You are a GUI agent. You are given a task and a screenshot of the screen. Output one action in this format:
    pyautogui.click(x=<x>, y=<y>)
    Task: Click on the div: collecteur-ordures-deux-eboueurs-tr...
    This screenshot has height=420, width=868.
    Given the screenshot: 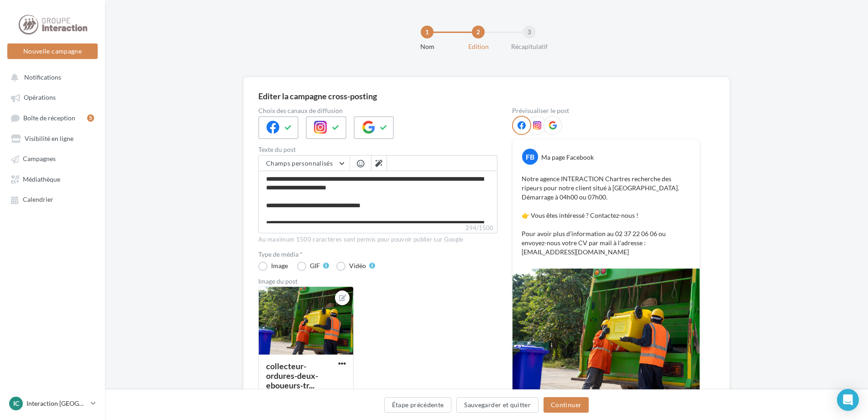 What is the action you would take?
    pyautogui.click(x=292, y=375)
    